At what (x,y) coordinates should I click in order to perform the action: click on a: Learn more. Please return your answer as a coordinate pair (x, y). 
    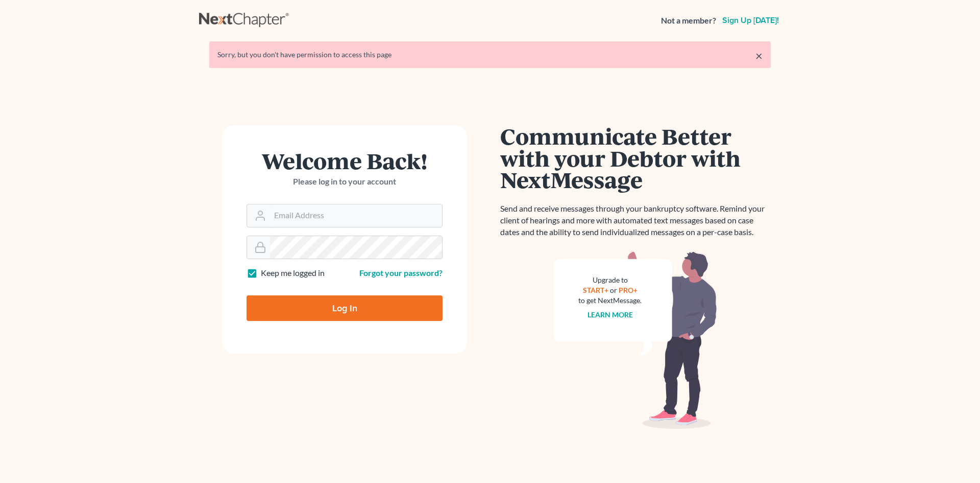
    Looking at the image, I should click on (610, 314).